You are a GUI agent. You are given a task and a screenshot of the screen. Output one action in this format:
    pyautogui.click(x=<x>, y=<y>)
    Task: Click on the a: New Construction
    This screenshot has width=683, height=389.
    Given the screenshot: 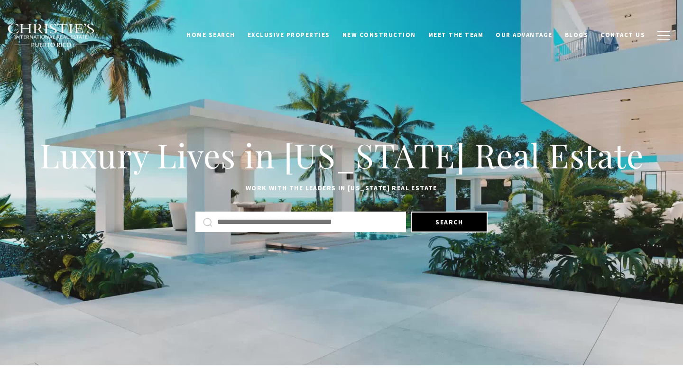 What is the action you would take?
    pyautogui.click(x=379, y=35)
    